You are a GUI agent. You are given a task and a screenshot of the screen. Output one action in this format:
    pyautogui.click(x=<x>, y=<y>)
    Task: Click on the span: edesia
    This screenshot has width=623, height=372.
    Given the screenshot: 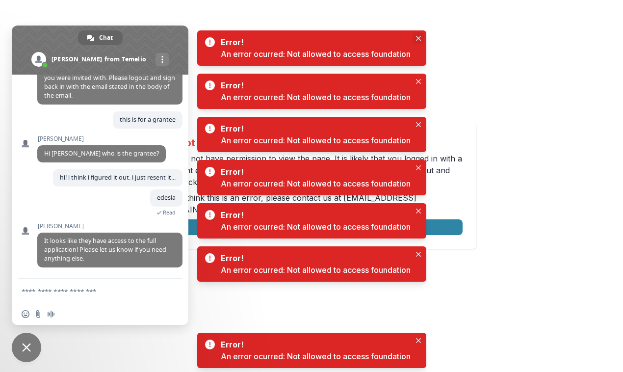 What is the action you would take?
    pyautogui.click(x=166, y=197)
    